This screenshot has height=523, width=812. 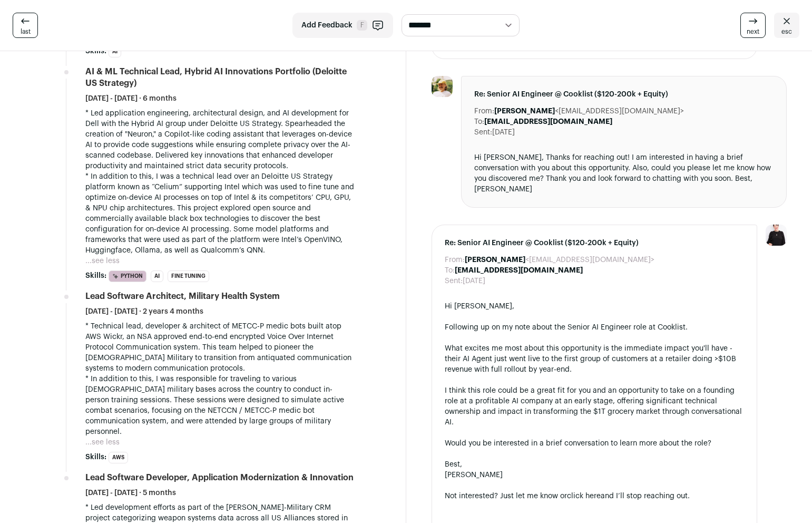 What do you see at coordinates (584, 496) in the screenshot?
I see `a: click here` at bounding box center [584, 496].